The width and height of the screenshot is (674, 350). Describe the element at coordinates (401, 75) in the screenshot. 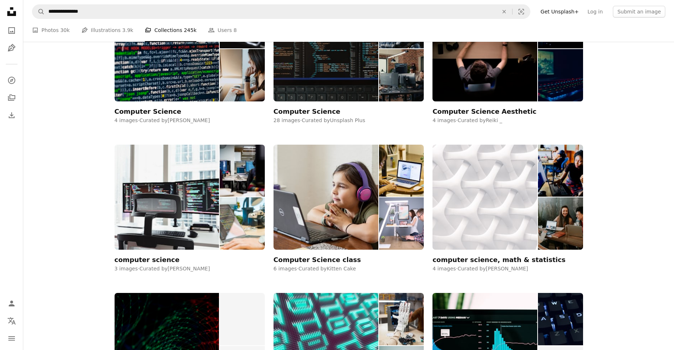

I see `img: premium_photo-1682140999442-e9e2a5f55be6` at that location.